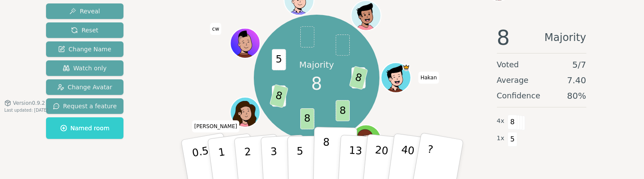 This screenshot has width=644, height=179. I want to click on span: Voted, so click(508, 65).